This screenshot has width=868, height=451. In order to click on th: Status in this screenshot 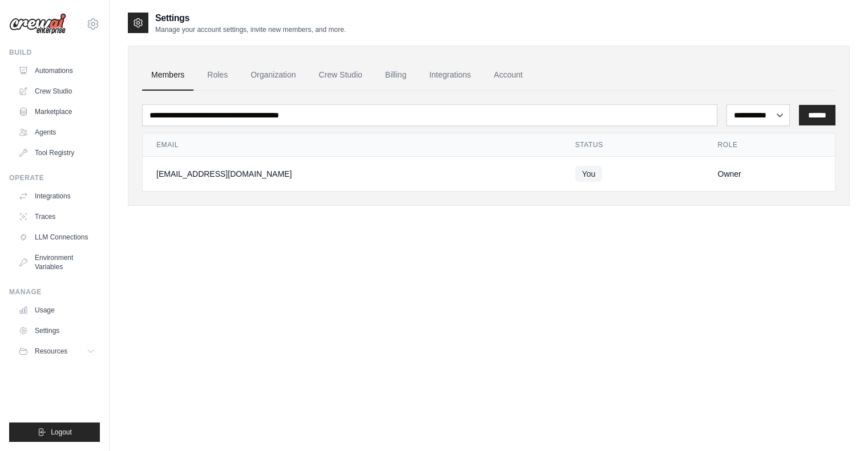, I will do `click(633, 145)`.